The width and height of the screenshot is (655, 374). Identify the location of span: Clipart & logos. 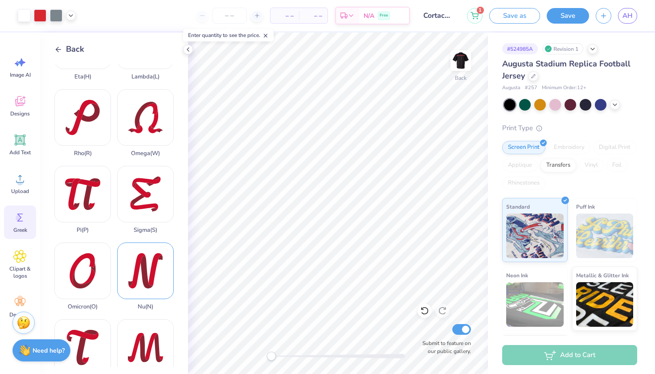
(20, 272).